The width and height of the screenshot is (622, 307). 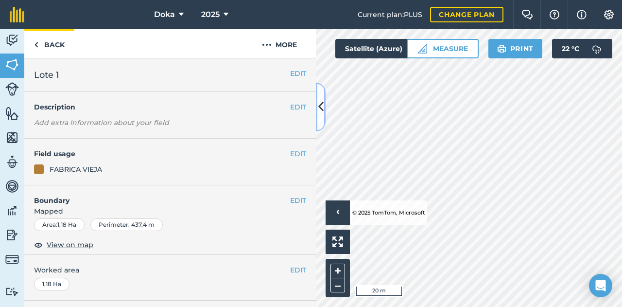 I want to click on img: svg+xml;base64,PHN2ZyB4bWxucz0iaHR0cDovL3d3dy53My5vcmcvMjAwMC9zdmciIHdpZHRoPSI5IiBoZWlnaHQ9IjI0Ii..., so click(x=36, y=45).